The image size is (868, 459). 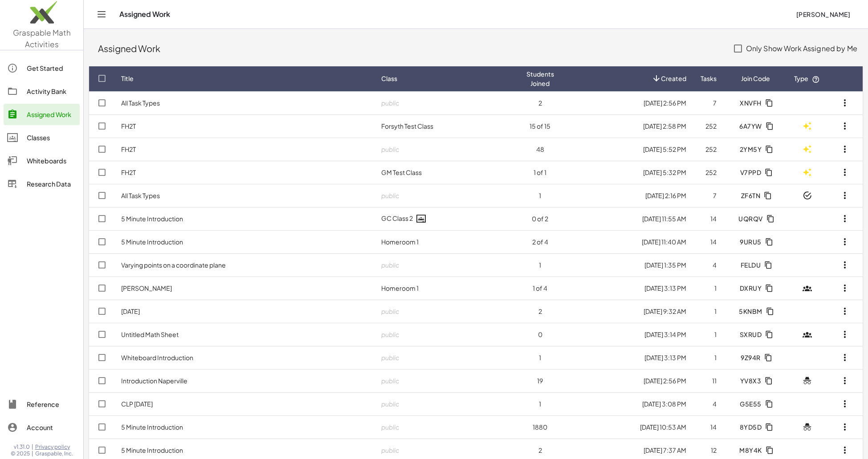 I want to click on td: 1 of 1, so click(x=540, y=172).